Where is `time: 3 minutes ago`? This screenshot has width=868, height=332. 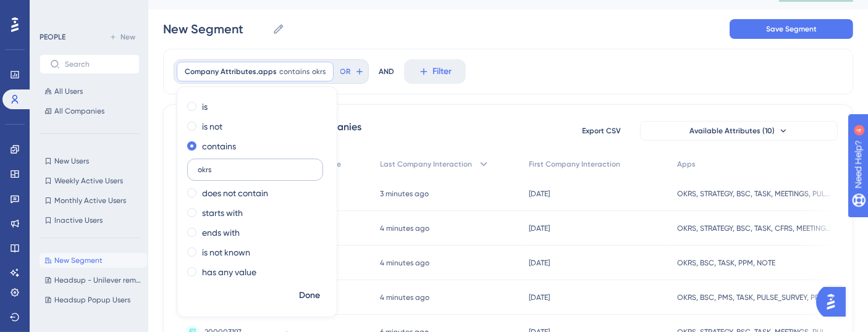 time: 3 minutes ago is located at coordinates (405, 194).